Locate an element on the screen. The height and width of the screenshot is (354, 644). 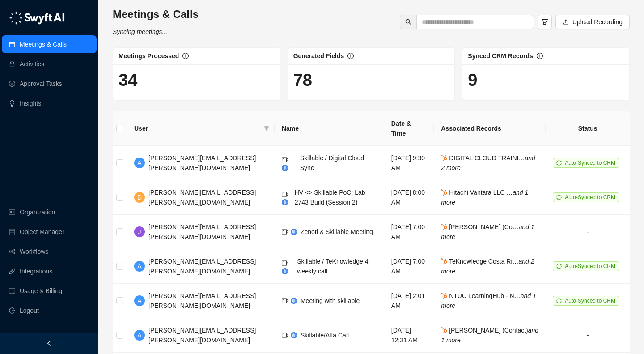
a: Approval Tasks is located at coordinates (41, 84).